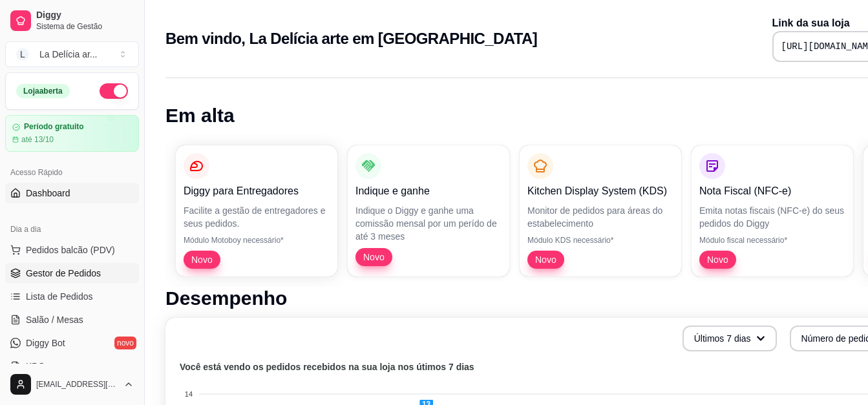  Describe the element at coordinates (72, 343) in the screenshot. I see `a: Diggy Botnovo` at that location.